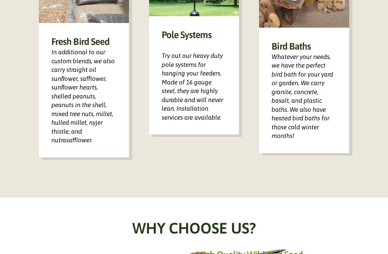  Describe the element at coordinates (84, 90) in the screenshot. I see `div: In additional to our custom blends, we also carry straight oil sunﬂower, safflower, sunﬂower hear...` at that location.